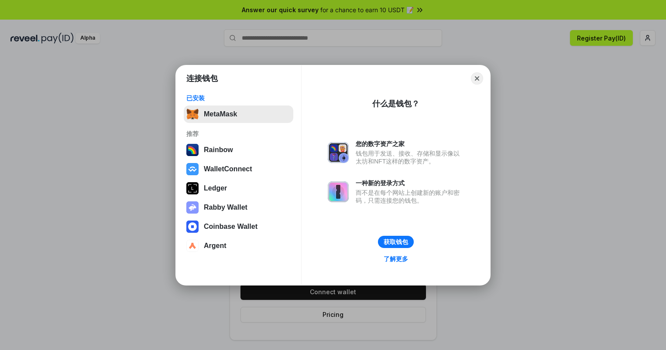 This screenshot has height=350, width=666. Describe the element at coordinates (192, 114) in the screenshot. I see `img: svg+xml,%3Csvg%20fill%3D%22none%22%20height%3D%2233%22%20viewBox%3D%220%200%2035%2033%22%20width%...` at that location.